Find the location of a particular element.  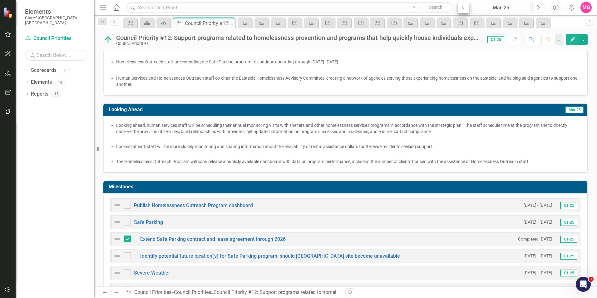

span: Homelessness Outreach staff are extending the Safe Parking program to continue operating through ... is located at coordinates (228, 62).